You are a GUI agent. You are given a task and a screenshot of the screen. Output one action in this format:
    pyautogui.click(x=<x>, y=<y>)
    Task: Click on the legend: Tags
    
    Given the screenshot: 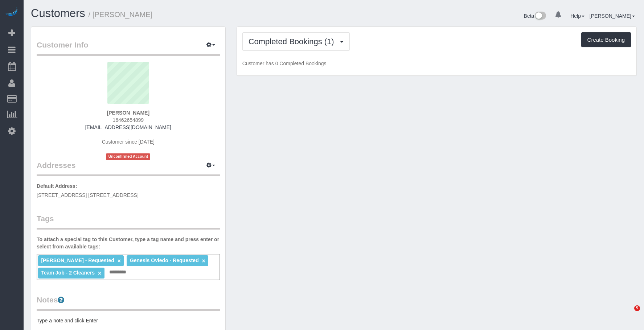 What is the action you would take?
    pyautogui.click(x=128, y=221)
    